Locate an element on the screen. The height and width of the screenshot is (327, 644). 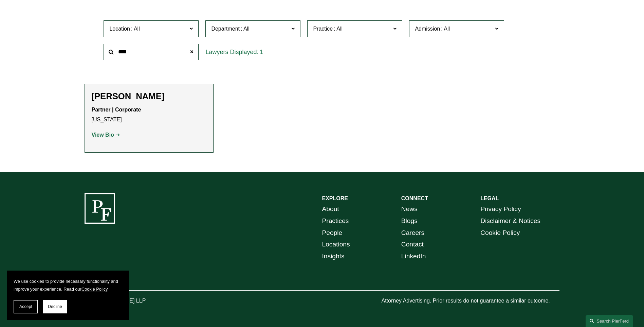
span: Accept is located at coordinates (26, 307).